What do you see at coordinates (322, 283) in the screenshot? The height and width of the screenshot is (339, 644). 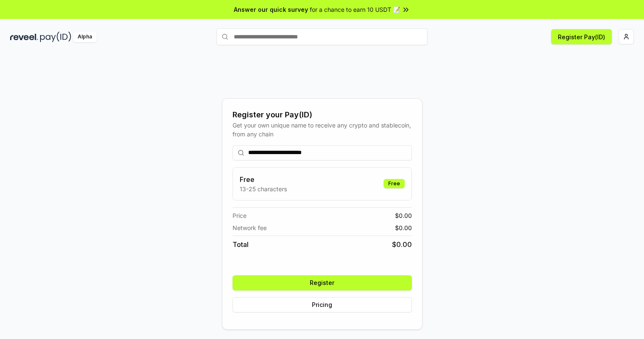 I see `button: Register` at bounding box center [322, 283].